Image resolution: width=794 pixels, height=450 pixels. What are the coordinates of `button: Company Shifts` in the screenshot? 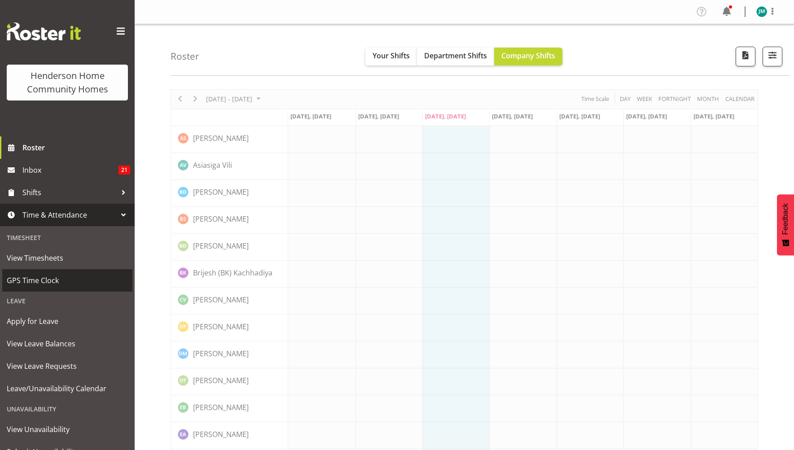 It's located at (528, 57).